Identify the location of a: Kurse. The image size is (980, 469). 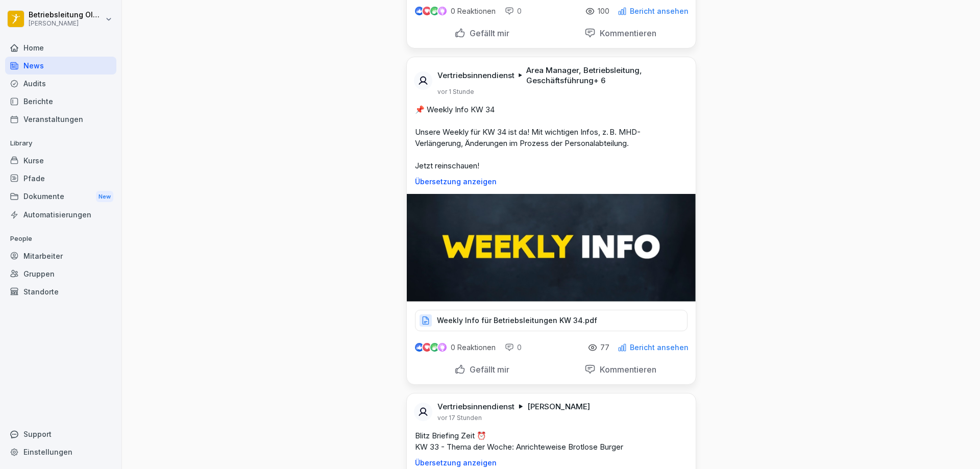
(61, 161).